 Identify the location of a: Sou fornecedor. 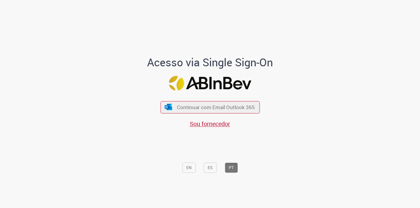
(210, 123).